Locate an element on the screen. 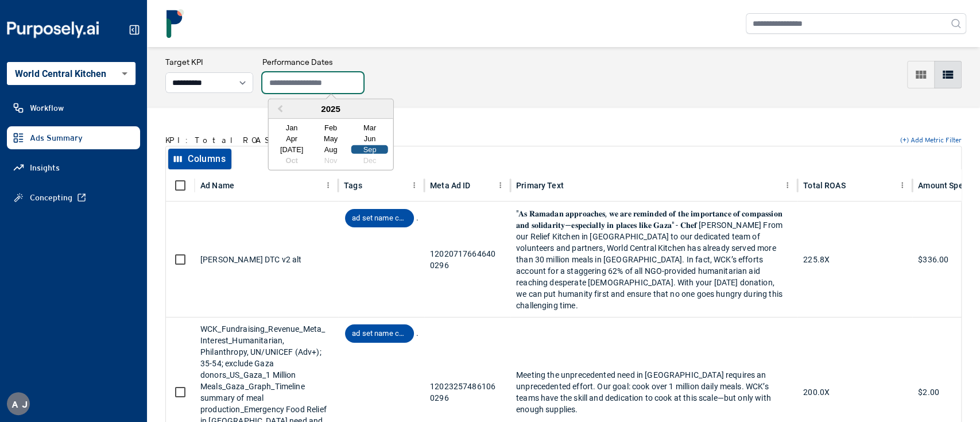  div: Choose July 2025 is located at coordinates (292, 149).